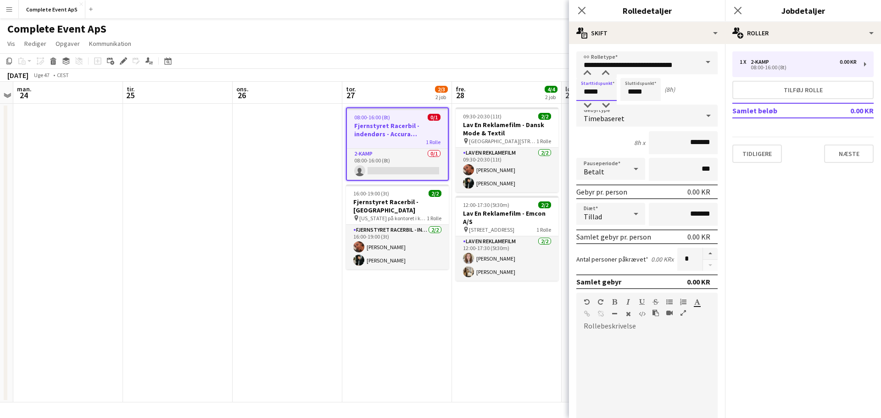 The height and width of the screenshot is (418, 881). What do you see at coordinates (642, 314) in the screenshot?
I see `button: HTML-kode` at bounding box center [642, 314].